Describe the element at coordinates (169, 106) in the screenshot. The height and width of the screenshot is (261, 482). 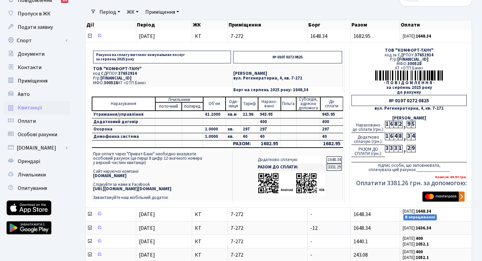
I see `td: поточний` at that location.